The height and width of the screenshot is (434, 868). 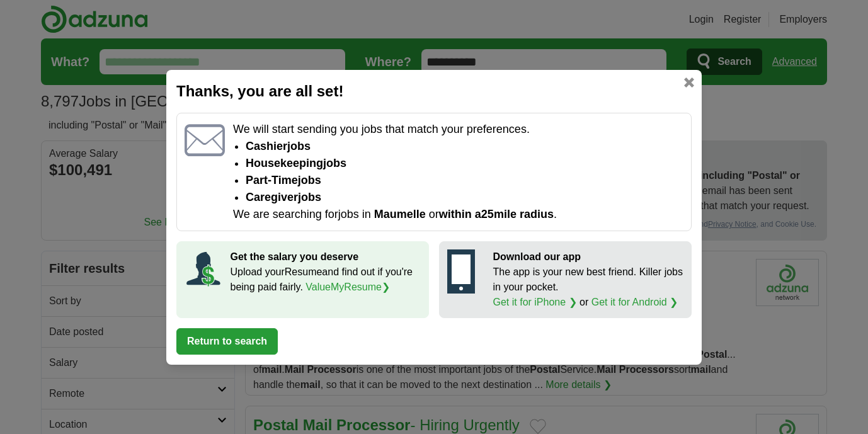 I want to click on p: Get the salary you deserve, so click(x=326, y=257).